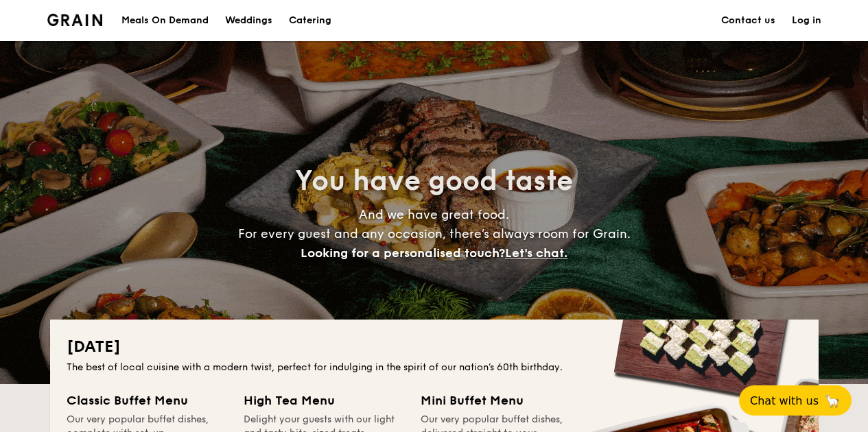 Image resolution: width=868 pixels, height=432 pixels. What do you see at coordinates (784, 401) in the screenshot?
I see `span: Chat with us` at bounding box center [784, 401].